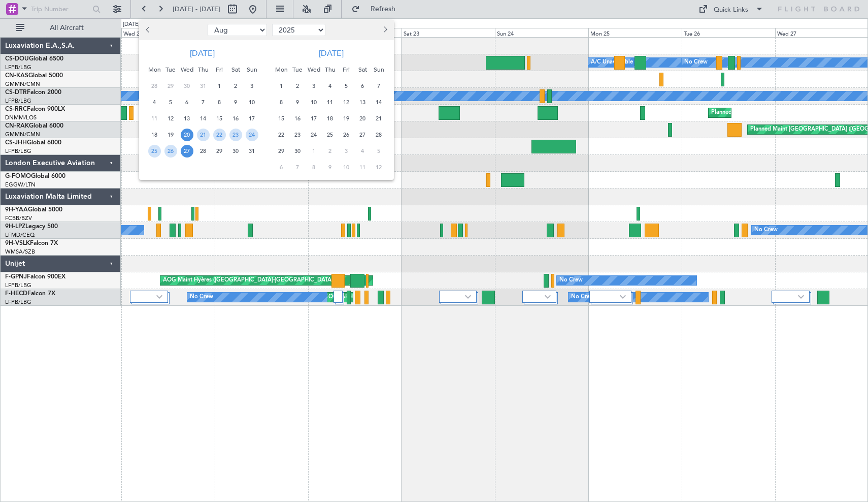  What do you see at coordinates (346, 151) in the screenshot?
I see `div: 3-10-2025` at bounding box center [346, 151].